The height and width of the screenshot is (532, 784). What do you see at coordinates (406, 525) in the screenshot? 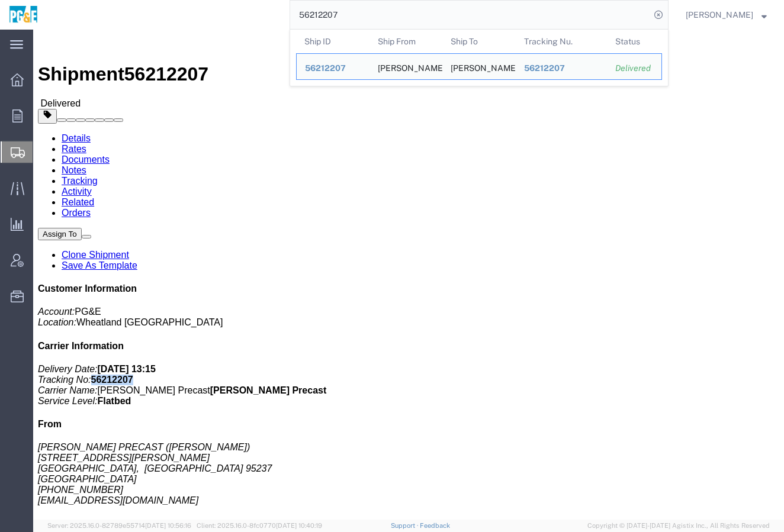
I see `a: Support` at bounding box center [406, 525].